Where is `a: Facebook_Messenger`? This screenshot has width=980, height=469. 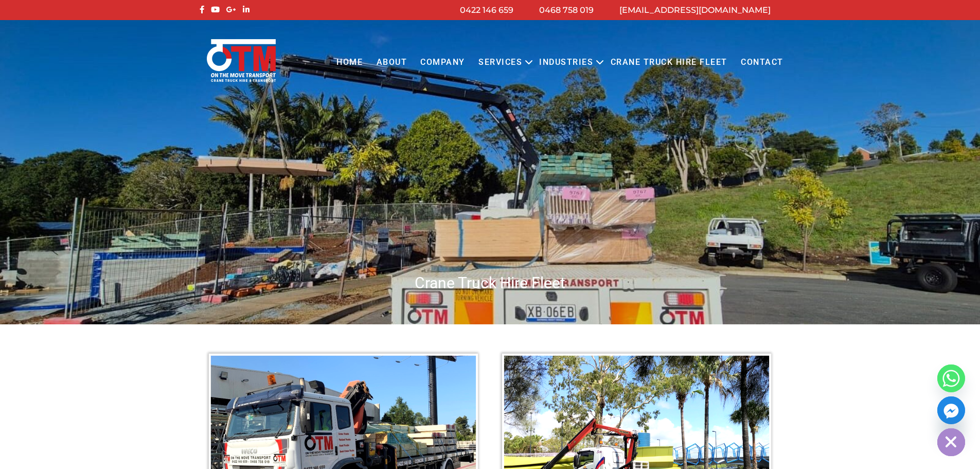 a: Facebook_Messenger is located at coordinates (951, 410).